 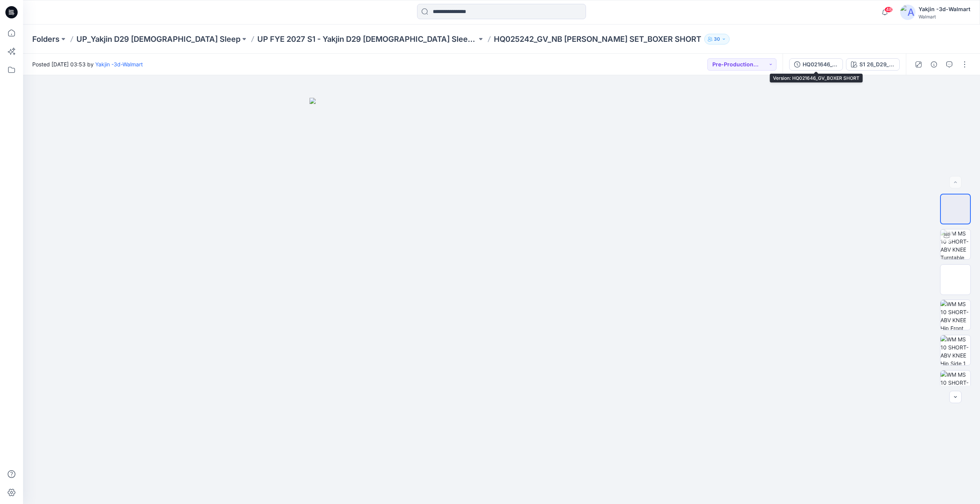 I want to click on span: 48, so click(x=888, y=9).